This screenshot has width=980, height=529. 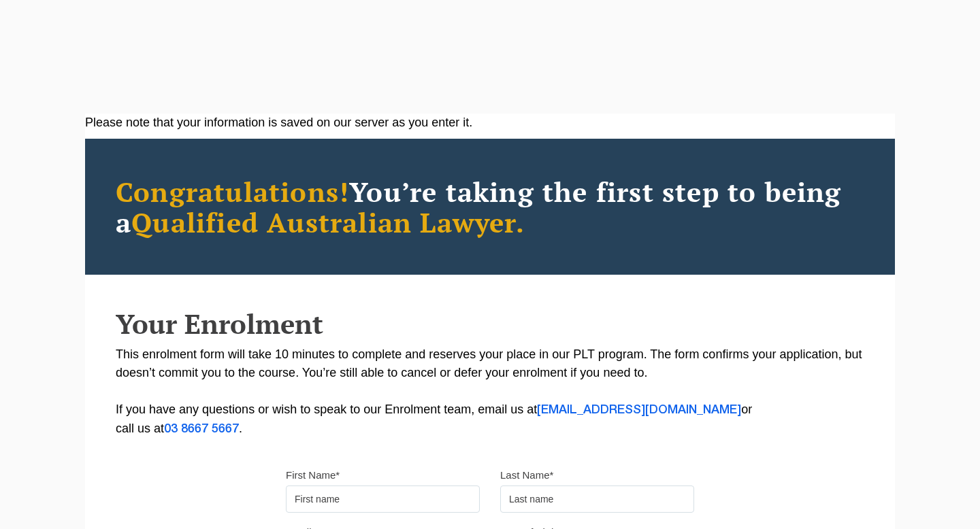 I want to click on h2: Your Enrolment, so click(x=490, y=324).